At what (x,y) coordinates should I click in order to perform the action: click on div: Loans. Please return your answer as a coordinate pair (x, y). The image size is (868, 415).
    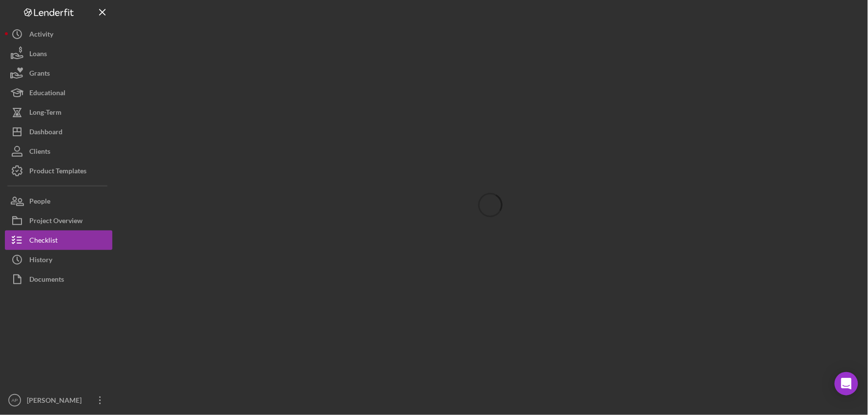
    Looking at the image, I should click on (38, 54).